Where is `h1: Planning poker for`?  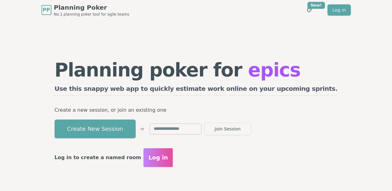 h1: Planning poker for is located at coordinates (196, 70).